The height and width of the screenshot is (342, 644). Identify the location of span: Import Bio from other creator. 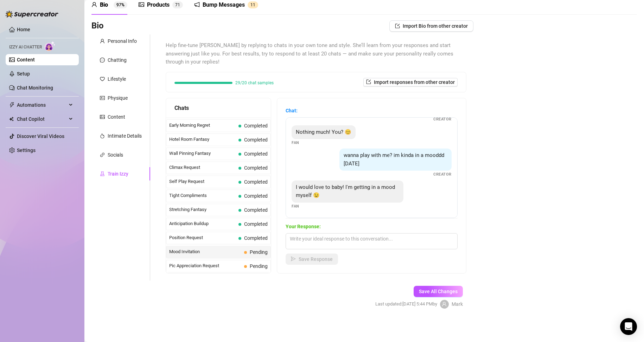
(435, 26).